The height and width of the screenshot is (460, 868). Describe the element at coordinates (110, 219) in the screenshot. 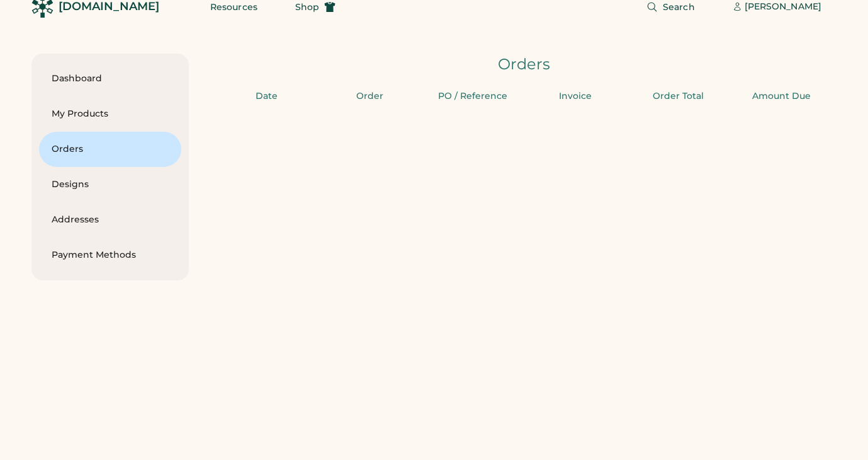

I see `div: Addresses` at that location.